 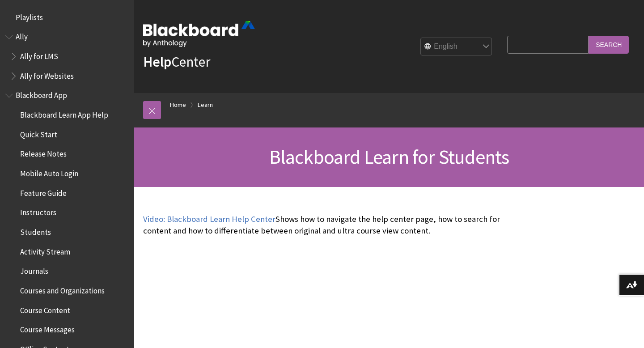 I want to click on span: Ally for Websites, so click(x=47, y=74).